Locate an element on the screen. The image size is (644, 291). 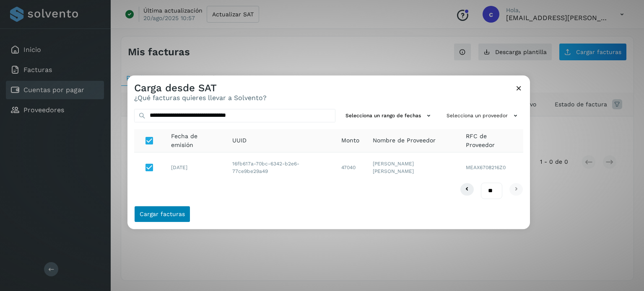
button: Cargar facturas is located at coordinates (162, 214).